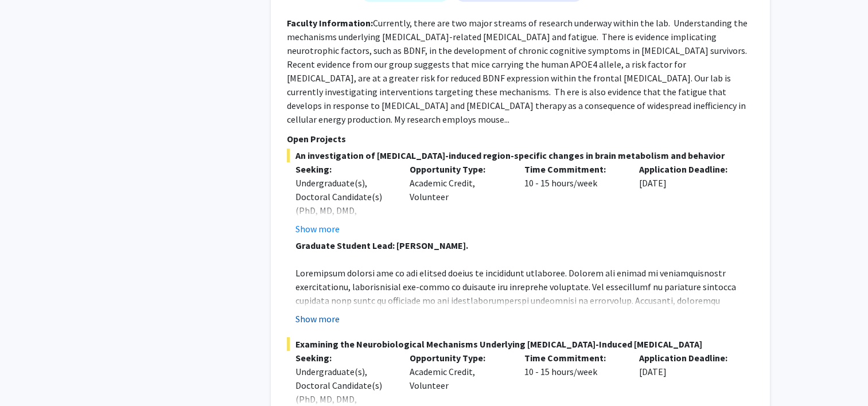 This screenshot has width=868, height=406. I want to click on p: Open Projects, so click(520, 139).